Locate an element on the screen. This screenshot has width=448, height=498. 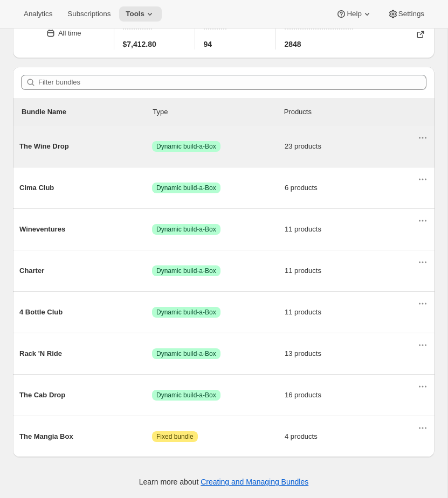
span: $7,412.80 is located at coordinates (140, 44).